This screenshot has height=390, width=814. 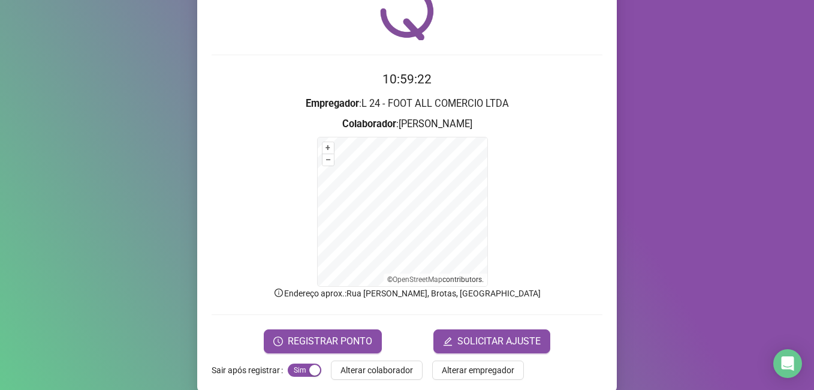 I want to click on button: editSOLICITAR AJUSTE, so click(x=492, y=341).